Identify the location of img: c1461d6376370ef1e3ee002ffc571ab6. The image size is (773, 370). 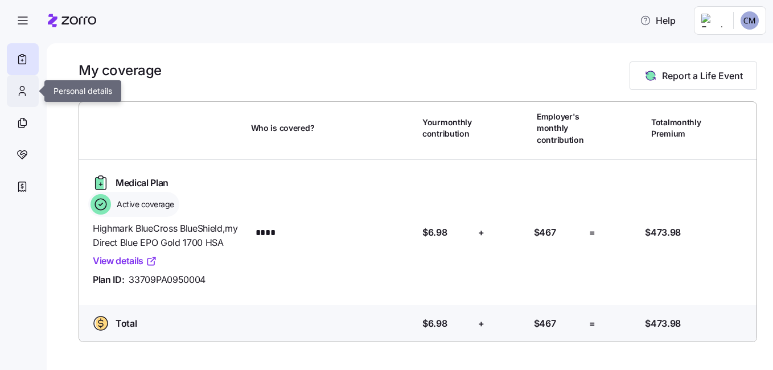
(749, 20).